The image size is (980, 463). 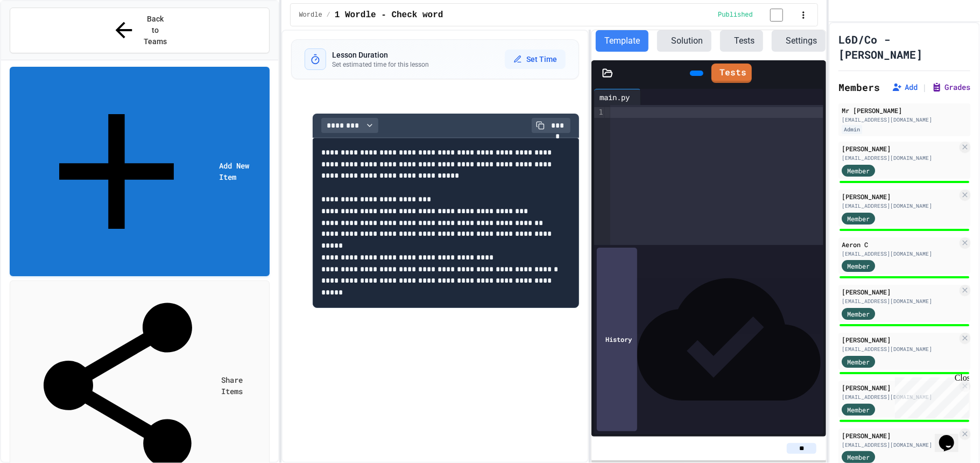 What do you see at coordinates (777, 15) in the screenshot?
I see `input: publish toggle` at bounding box center [777, 15].